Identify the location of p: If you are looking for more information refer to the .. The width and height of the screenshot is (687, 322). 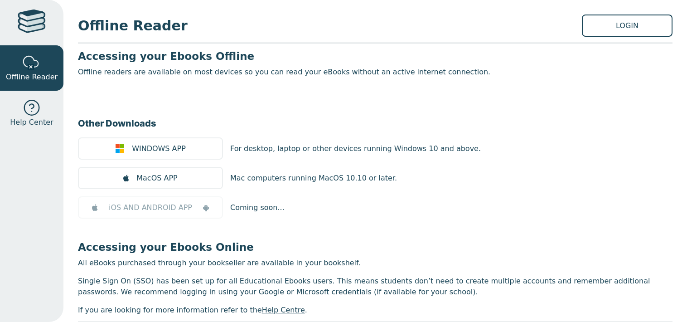
(375, 310).